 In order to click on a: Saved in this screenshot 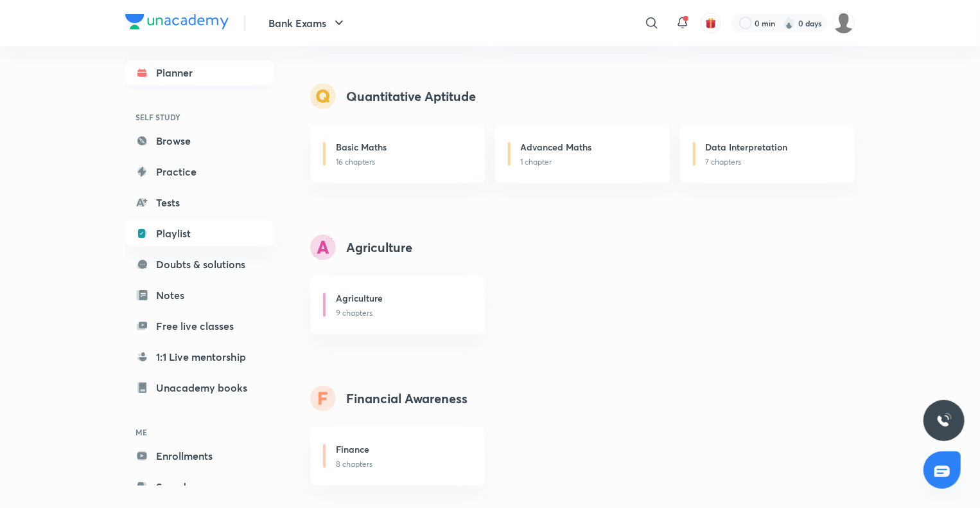, I will do `click(199, 486)`.